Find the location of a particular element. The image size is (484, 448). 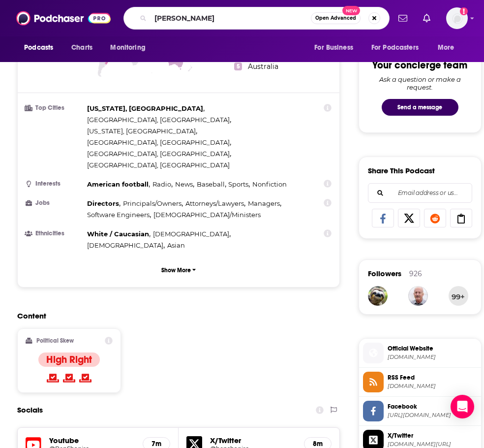

span: RSS Feed is located at coordinates (432, 377).